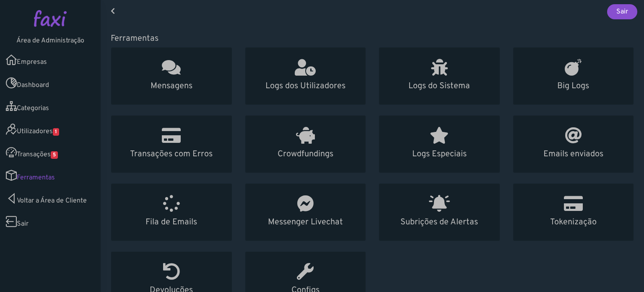  Describe the element at coordinates (54, 155) in the screenshot. I see `span: 5` at that location.